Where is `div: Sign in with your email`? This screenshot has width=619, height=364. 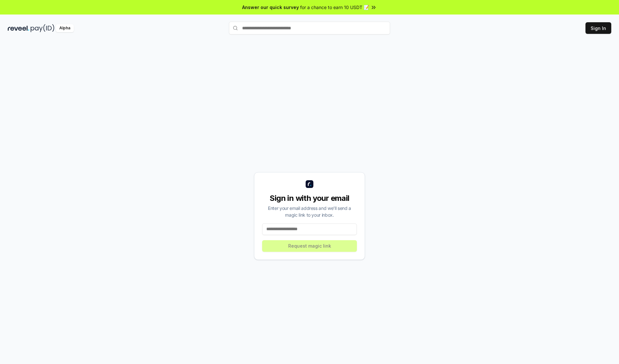 div: Sign in with your email is located at coordinates (310, 198).